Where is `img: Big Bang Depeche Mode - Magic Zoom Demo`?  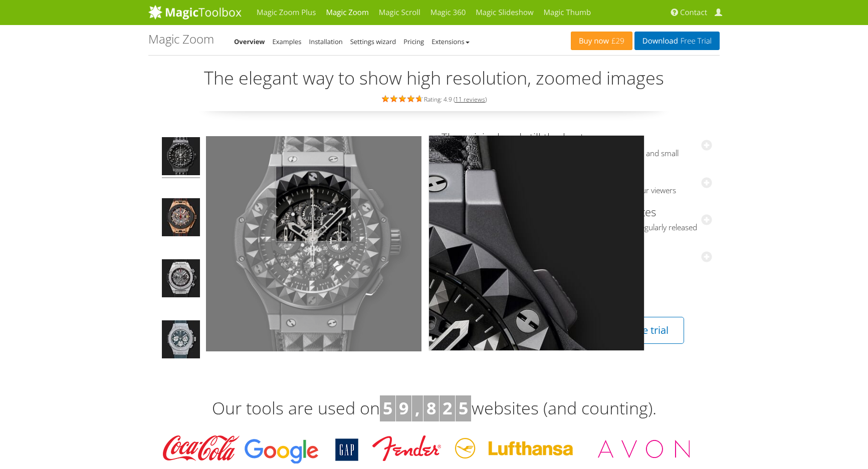 img: Big Bang Depeche Mode - Magic Zoom Demo is located at coordinates (181, 158).